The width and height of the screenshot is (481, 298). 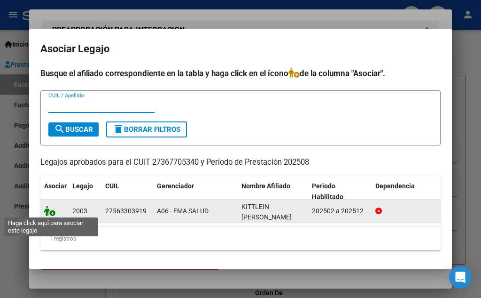 I want to click on span: Legajo, so click(x=83, y=186).